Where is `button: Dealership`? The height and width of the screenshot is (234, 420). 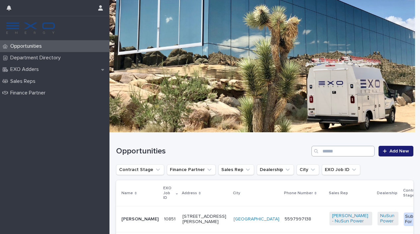 button: Dealership is located at coordinates (275, 170).